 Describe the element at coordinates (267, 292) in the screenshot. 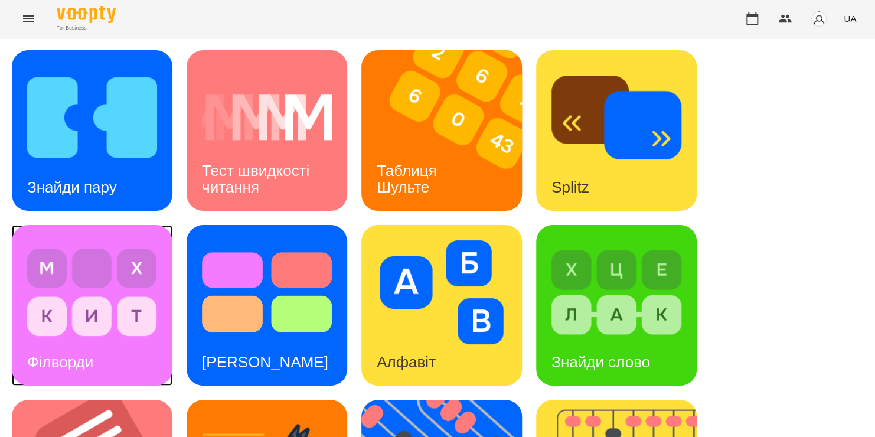

I see `img: Тест Струпа` at that location.